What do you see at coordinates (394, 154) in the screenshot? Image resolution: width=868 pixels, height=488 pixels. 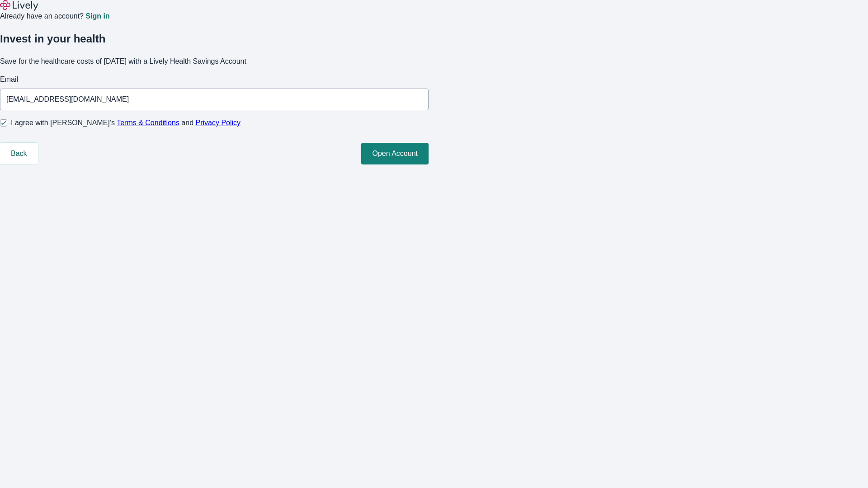 I see `button: Open Account` at bounding box center [394, 154].